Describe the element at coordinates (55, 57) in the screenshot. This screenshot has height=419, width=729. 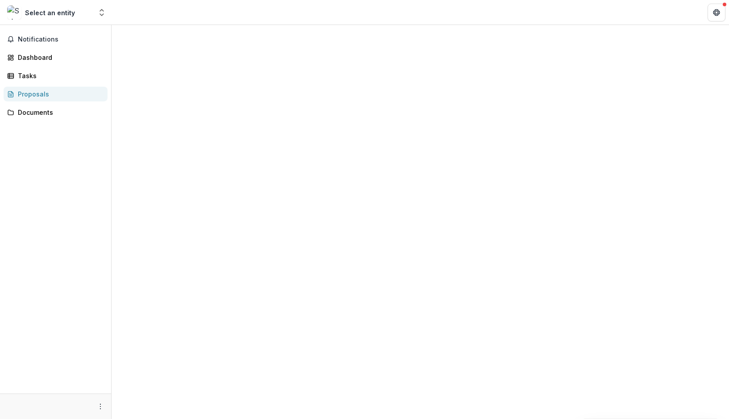
I see `a: Dashboard` at that location.